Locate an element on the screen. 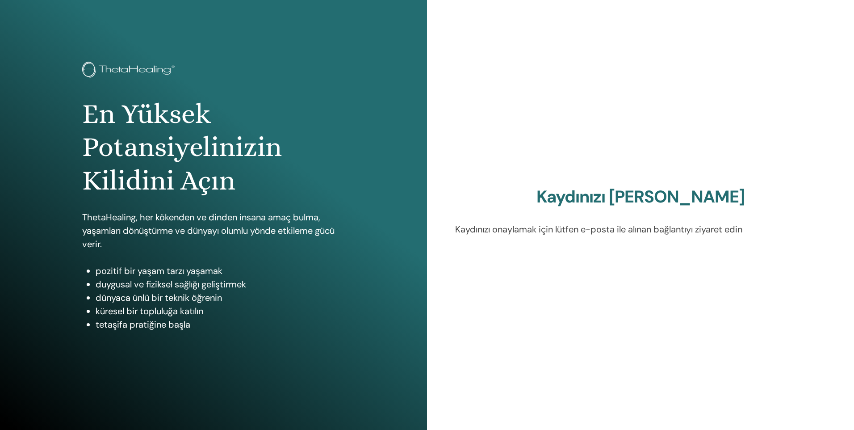 The image size is (854, 430). p: ThetaHealing, her kökenden ve dinden insana amaç bulma, yaşamları dönüştürme ve dünyayı olumlu yö... is located at coordinates (213, 231).